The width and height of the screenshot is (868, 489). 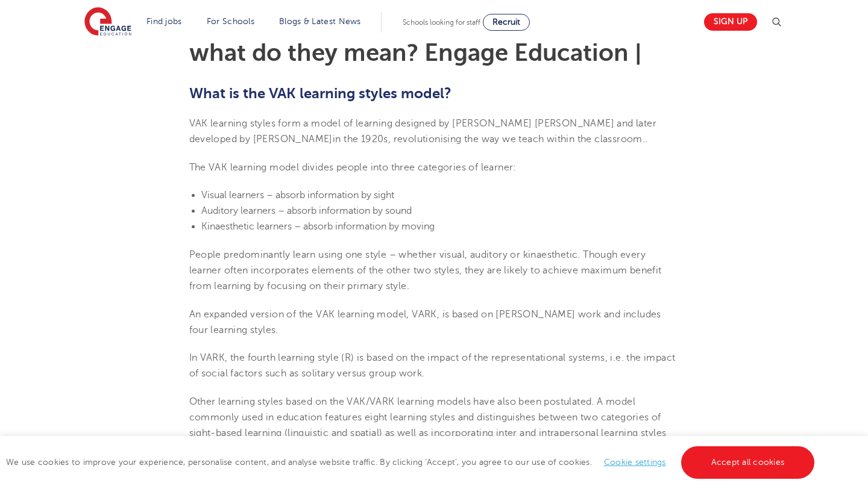 What do you see at coordinates (353, 167) in the screenshot?
I see `span: The VAK learning model divides people into three categories of learner:` at bounding box center [353, 167].